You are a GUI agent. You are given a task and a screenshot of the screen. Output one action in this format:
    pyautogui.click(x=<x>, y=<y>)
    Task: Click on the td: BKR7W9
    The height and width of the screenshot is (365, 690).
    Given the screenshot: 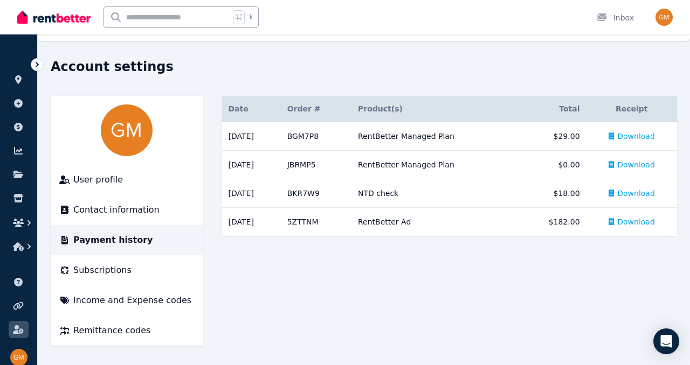 What is the action you would take?
    pyautogui.click(x=316, y=193)
    